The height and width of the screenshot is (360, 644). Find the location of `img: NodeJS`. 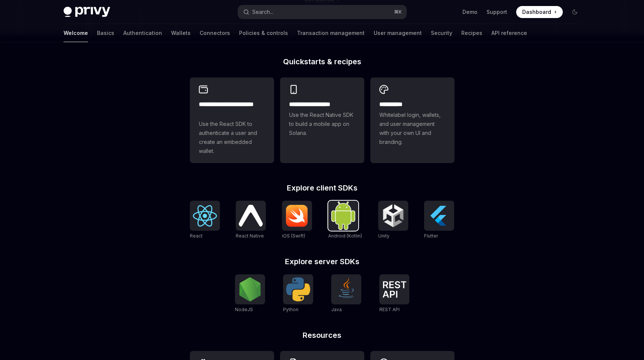

img: NodeJS is located at coordinates (250, 289).